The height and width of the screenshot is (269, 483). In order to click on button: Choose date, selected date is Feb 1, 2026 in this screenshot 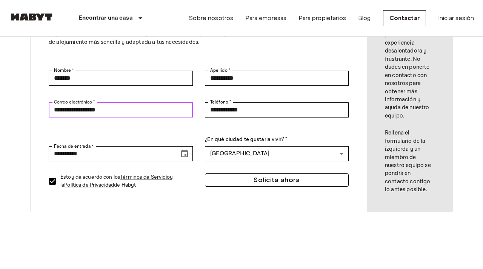, I will do `click(185, 154)`.